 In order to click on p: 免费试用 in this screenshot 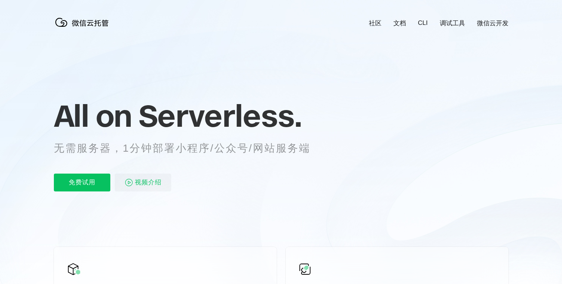, I will do `click(82, 182)`.